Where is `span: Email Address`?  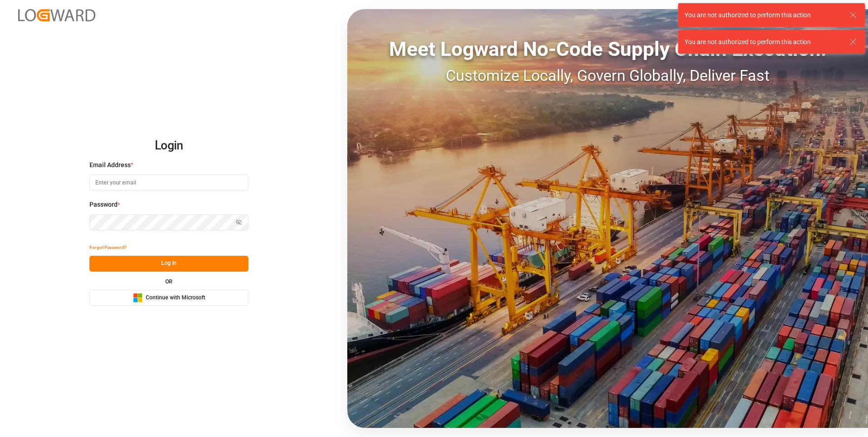
span: Email Address is located at coordinates (110, 165).